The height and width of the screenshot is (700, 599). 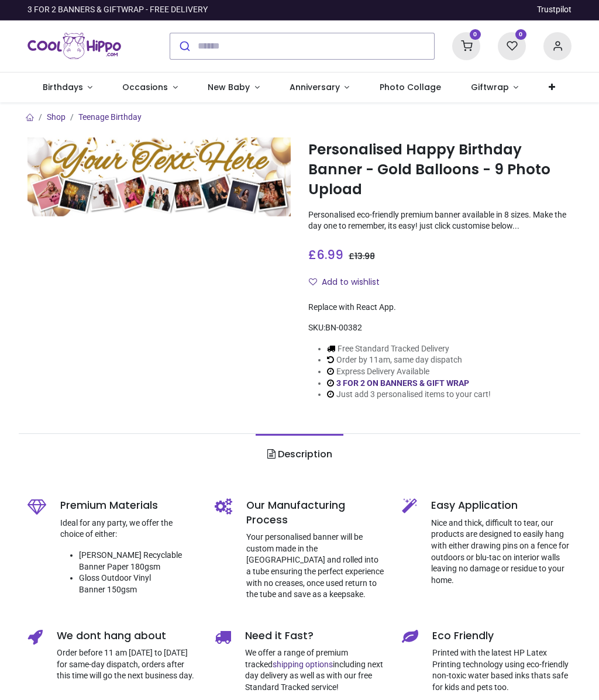 What do you see at coordinates (110, 117) in the screenshot?
I see `a: Teenage Birthday` at bounding box center [110, 117].